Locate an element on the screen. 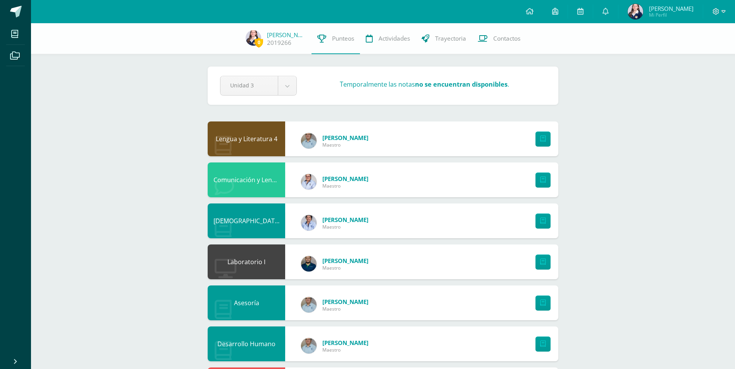  a: 2019266 is located at coordinates (279, 43).